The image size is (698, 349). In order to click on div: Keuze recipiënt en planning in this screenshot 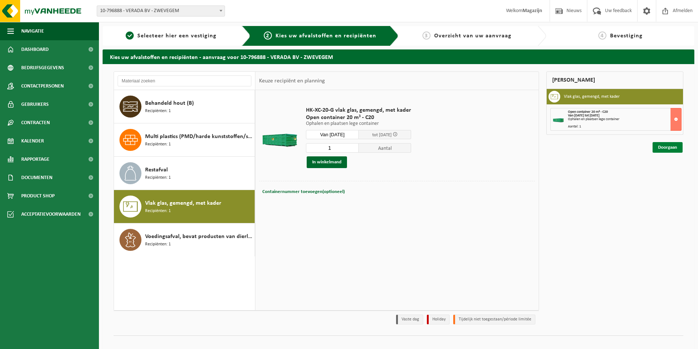, I will do `click(292, 81)`.